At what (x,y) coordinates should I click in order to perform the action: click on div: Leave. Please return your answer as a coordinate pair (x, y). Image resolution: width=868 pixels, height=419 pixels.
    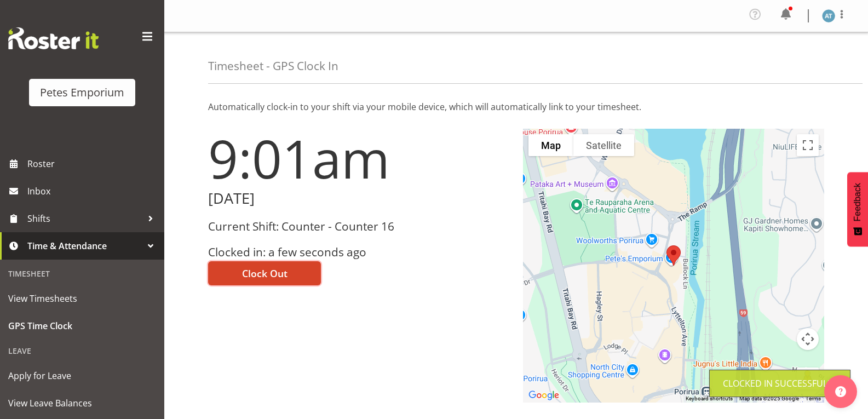
    Looking at the image, I should click on (82, 350).